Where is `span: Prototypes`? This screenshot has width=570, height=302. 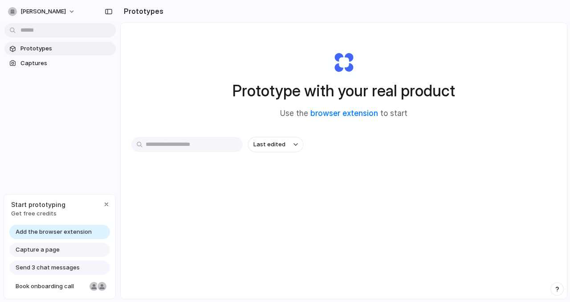
span: Prototypes is located at coordinates (66, 49).